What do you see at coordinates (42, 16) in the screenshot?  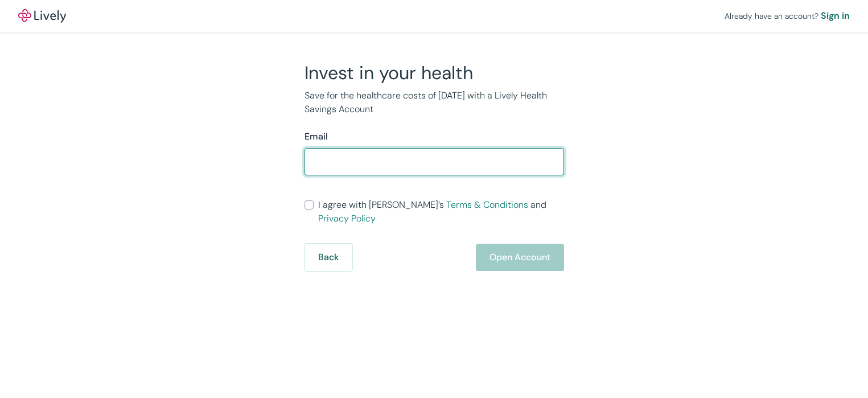 I see `img: Lively` at bounding box center [42, 16].